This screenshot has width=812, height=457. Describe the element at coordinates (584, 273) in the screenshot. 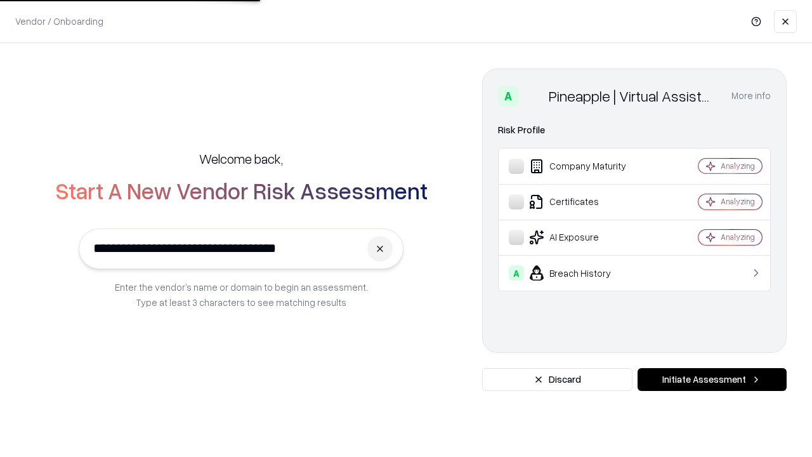

I see `div: Breach History` at that location.